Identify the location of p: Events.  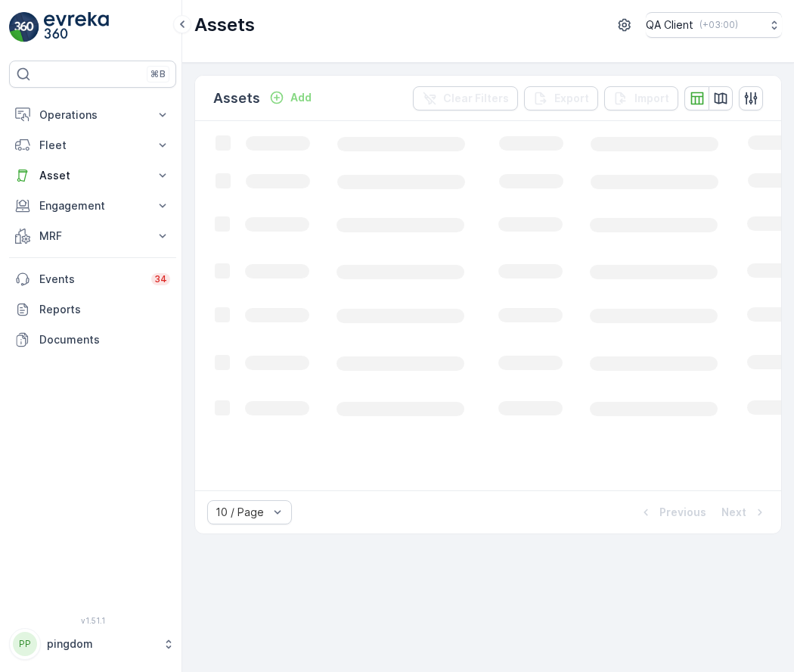
(91, 279).